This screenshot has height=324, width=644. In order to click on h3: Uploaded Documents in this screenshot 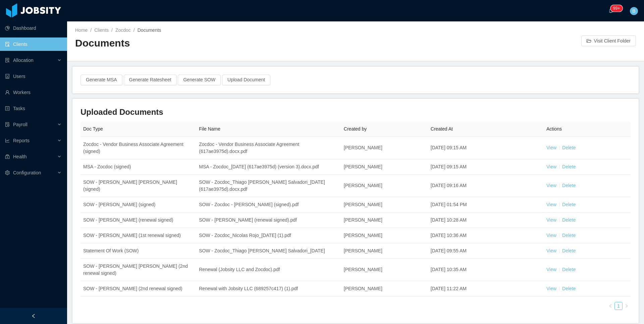, I will do `click(355, 112)`.